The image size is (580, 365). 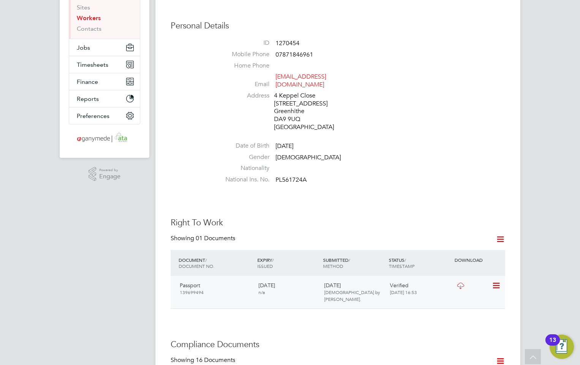 What do you see at coordinates (354, 263) in the screenshot?
I see `div: SUBMITTED` at bounding box center [354, 263].